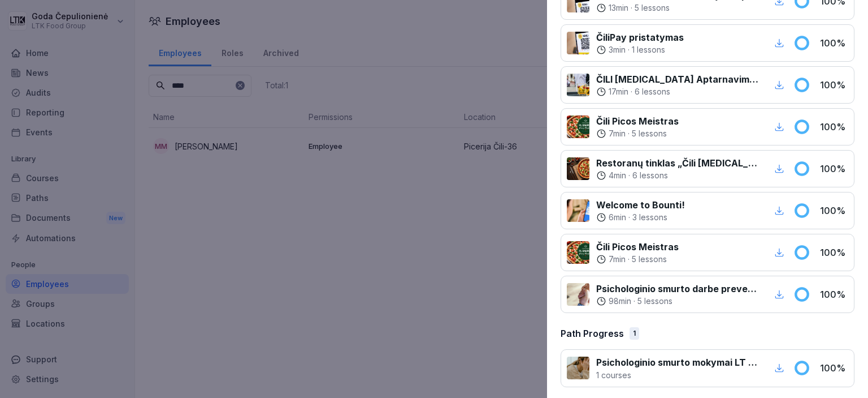  I want to click on p: Path Progress, so click(592, 333).